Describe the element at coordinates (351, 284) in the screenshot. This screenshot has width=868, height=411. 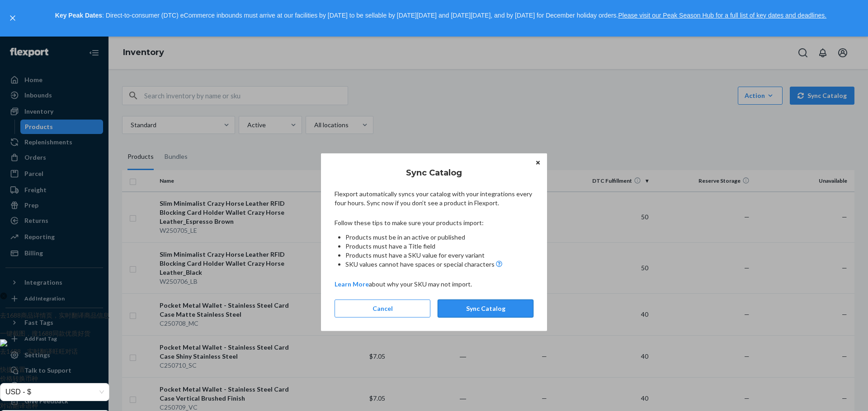
I see `span: Learn More` at that location.